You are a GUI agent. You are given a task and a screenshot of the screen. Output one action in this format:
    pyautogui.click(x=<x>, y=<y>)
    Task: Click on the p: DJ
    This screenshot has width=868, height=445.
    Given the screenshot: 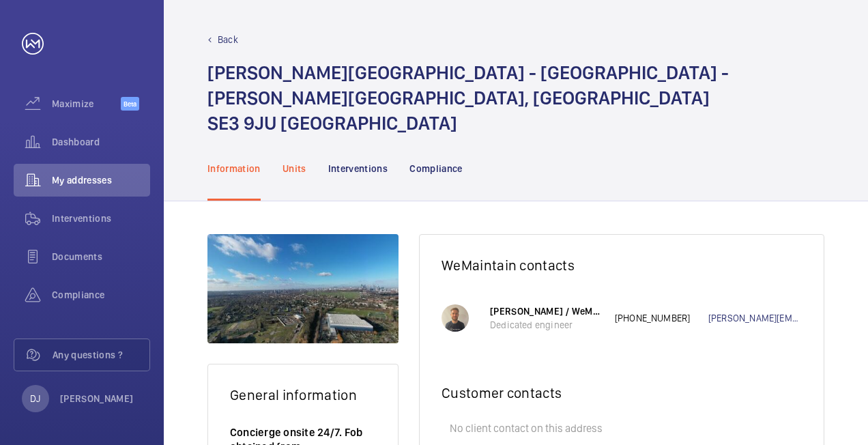 What is the action you would take?
    pyautogui.click(x=35, y=398)
    